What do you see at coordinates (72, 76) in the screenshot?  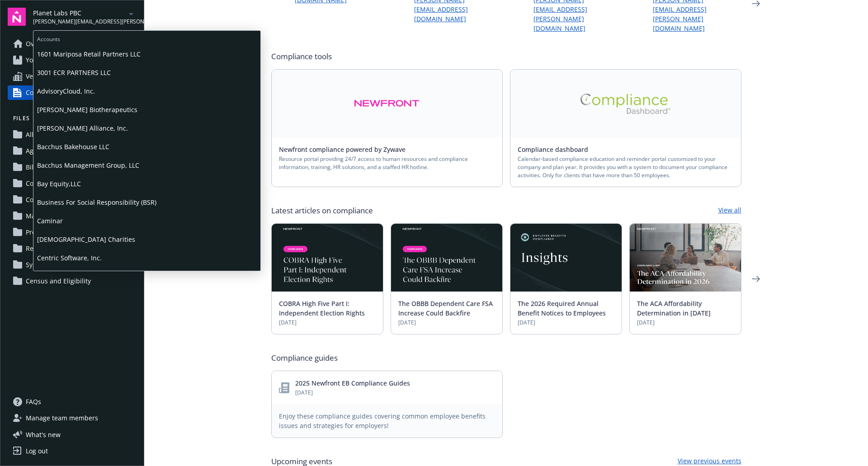 I see `a: Vendor search` at bounding box center [72, 76].